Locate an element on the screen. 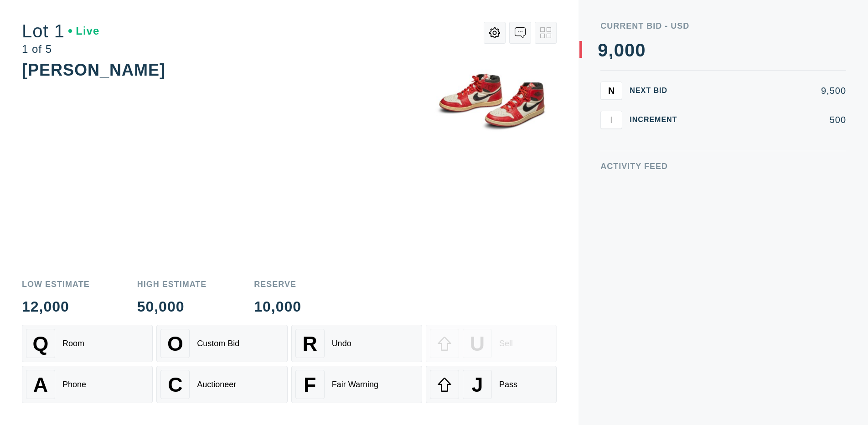 This screenshot has height=425, width=868. div: Room is located at coordinates (73, 344).